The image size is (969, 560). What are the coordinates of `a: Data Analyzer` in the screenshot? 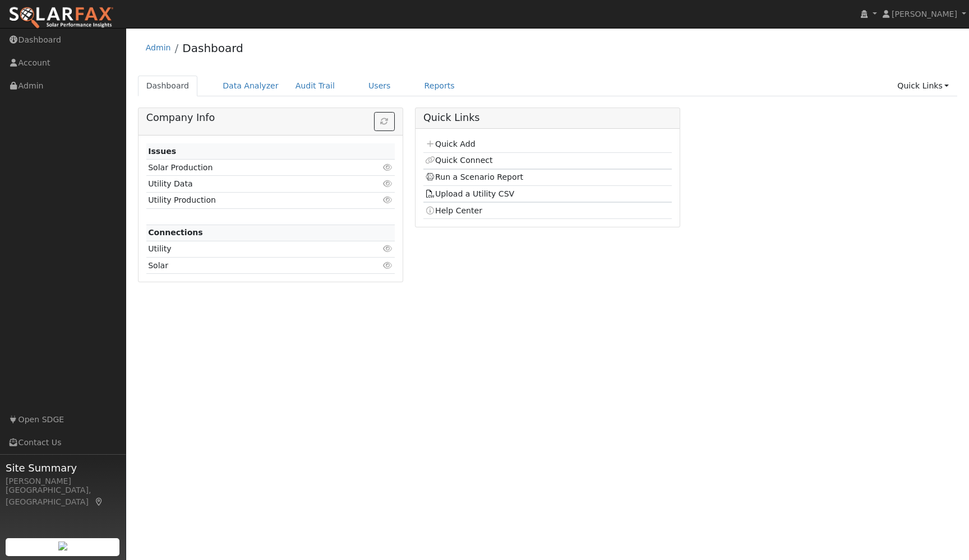 It's located at (251, 86).